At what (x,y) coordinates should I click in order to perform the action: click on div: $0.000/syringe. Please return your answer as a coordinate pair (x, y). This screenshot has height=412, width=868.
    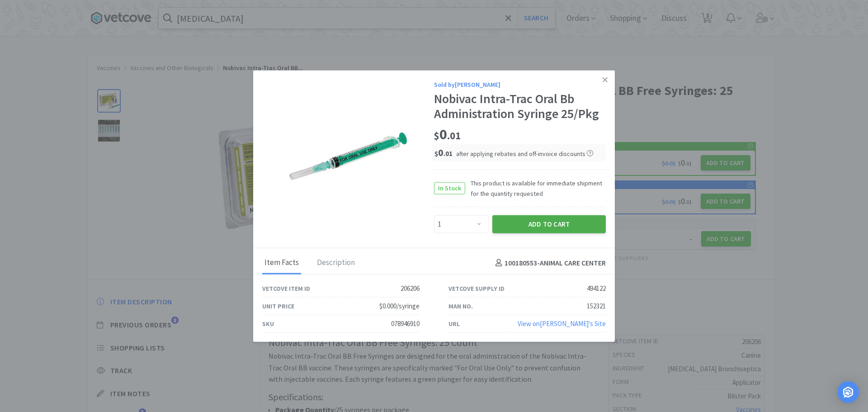
    Looking at the image, I should click on (400, 306).